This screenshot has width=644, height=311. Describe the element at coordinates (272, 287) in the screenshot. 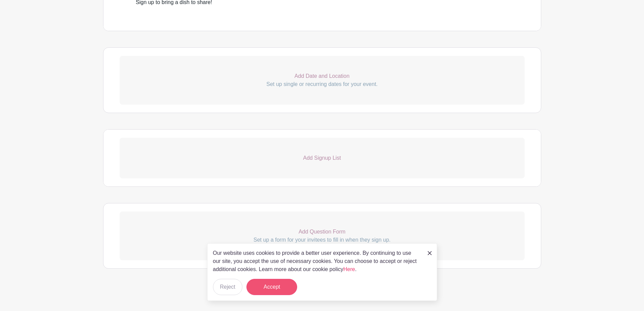

I see `button: Accept` at that location.